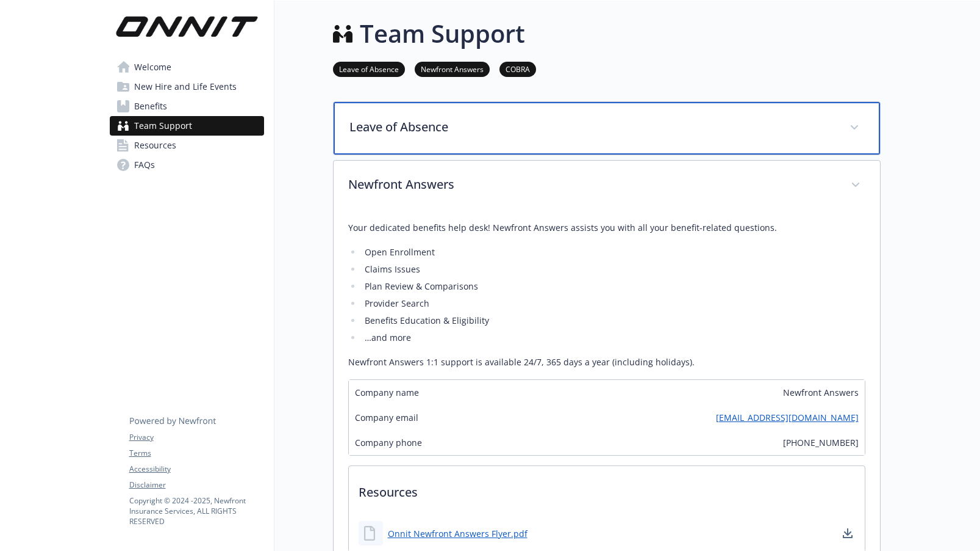 The image size is (980, 551). Describe the element at coordinates (386, 392) in the screenshot. I see `span: Company name` at that location.